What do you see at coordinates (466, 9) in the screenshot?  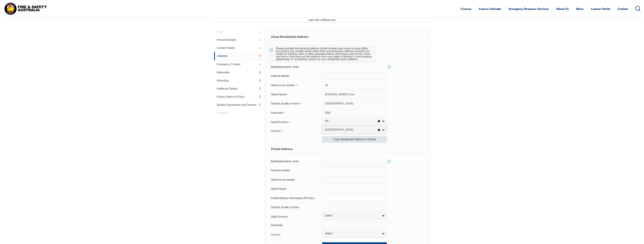 I see `a: Courses` at bounding box center [466, 9].